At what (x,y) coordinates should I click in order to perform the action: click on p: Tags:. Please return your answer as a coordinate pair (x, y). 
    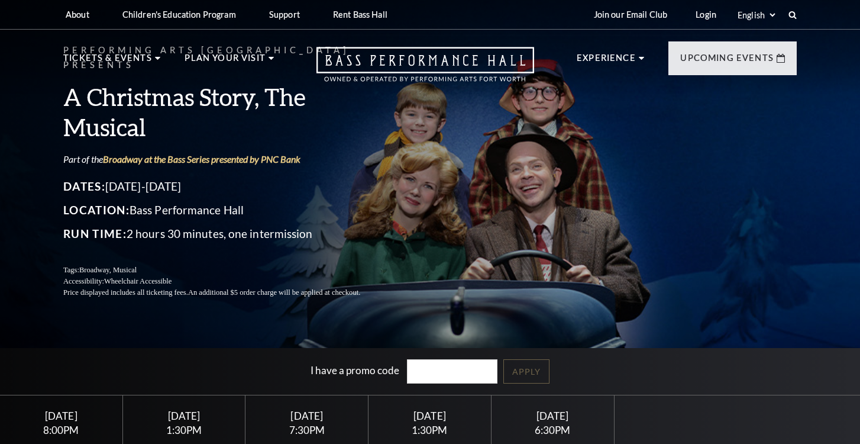
    Looking at the image, I should click on (226, 270).